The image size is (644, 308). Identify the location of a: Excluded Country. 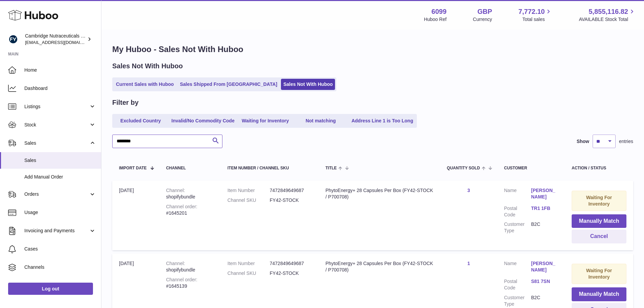
(141, 121).